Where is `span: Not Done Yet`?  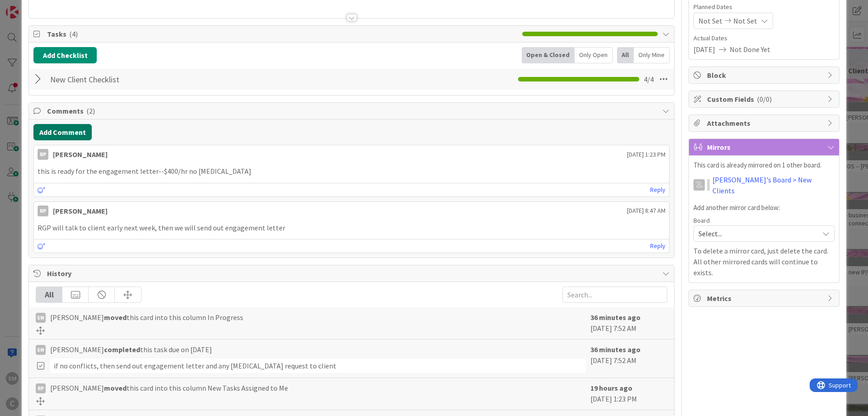
span: Not Done Yet is located at coordinates (750, 49).